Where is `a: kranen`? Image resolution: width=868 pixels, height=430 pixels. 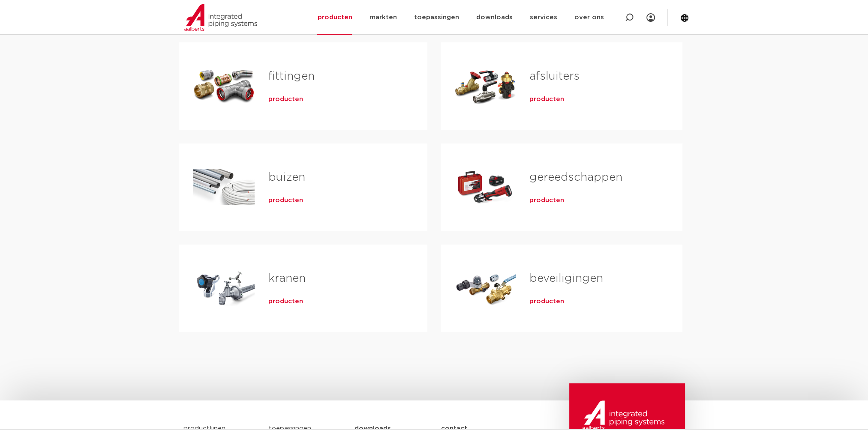
a: kranen is located at coordinates (287, 278).